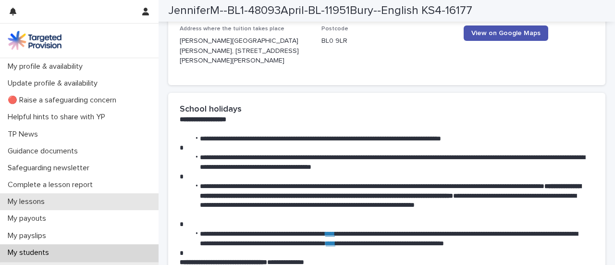  I want to click on p: My payslips, so click(29, 236).